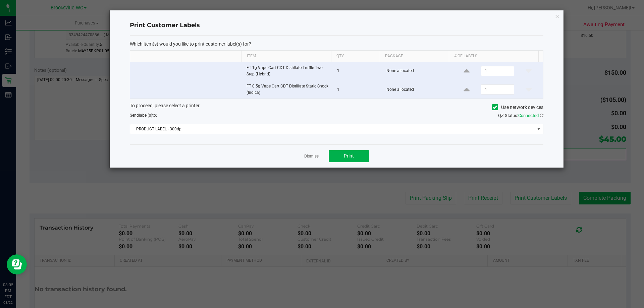 Image resolution: width=644 pixels, height=308 pixels. I want to click on a: Dismiss, so click(311, 156).